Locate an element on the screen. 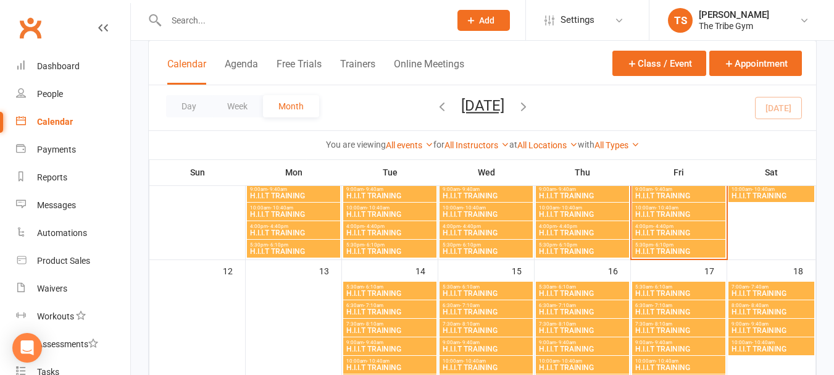 The width and height of the screenshot is (834, 375). th: Mon is located at coordinates (294, 172).